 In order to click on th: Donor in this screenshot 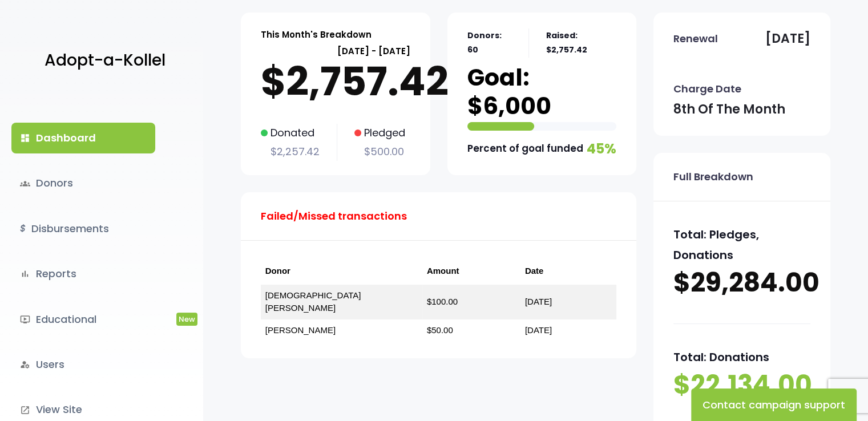, I will do `click(341, 272)`.